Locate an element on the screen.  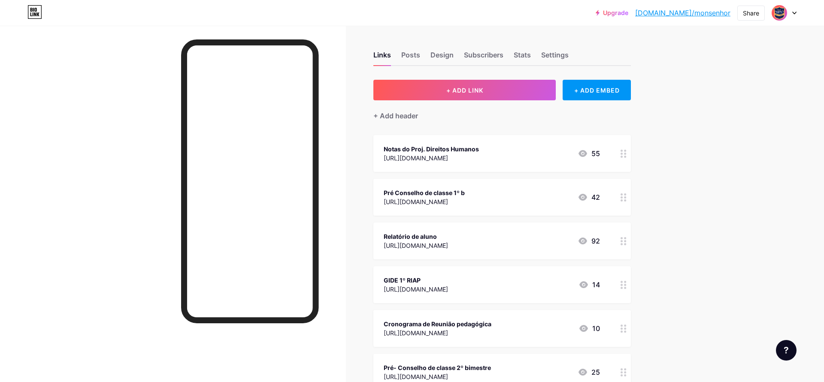
div: 92 is located at coordinates (589, 241).